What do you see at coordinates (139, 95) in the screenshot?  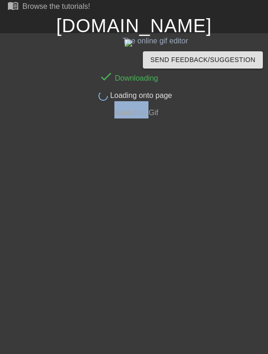 I see `span: Loading onto page` at bounding box center [139, 95].